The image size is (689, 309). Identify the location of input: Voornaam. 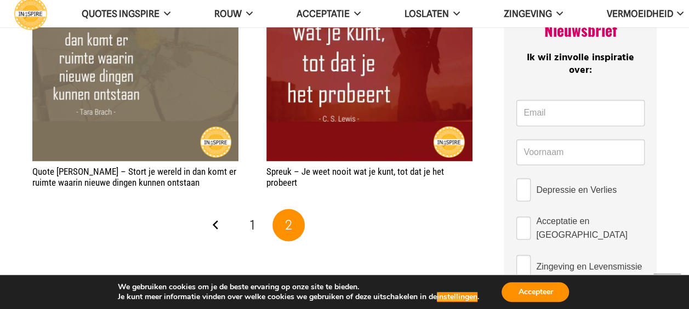
(580, 152).